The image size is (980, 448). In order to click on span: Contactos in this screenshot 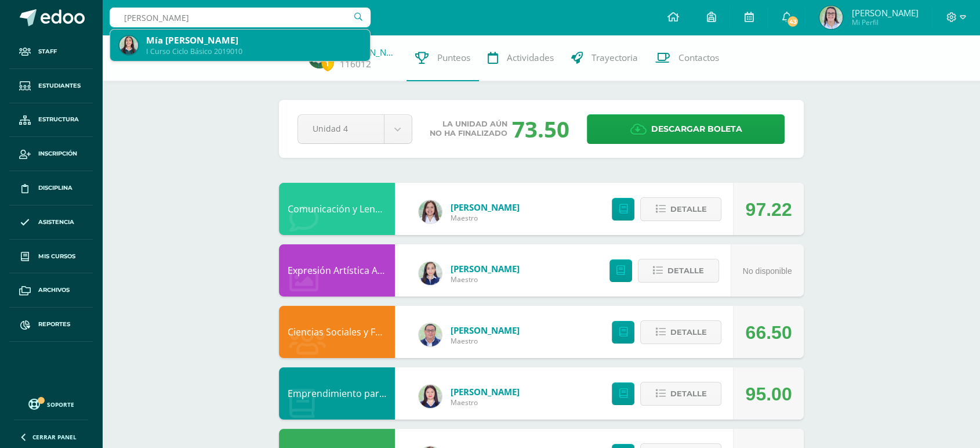, I will do `click(699, 57)`.